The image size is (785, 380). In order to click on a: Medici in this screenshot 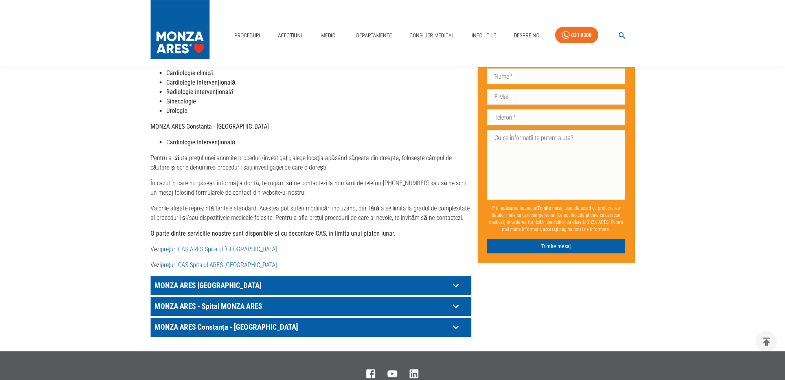, I will do `click(329, 35)`.